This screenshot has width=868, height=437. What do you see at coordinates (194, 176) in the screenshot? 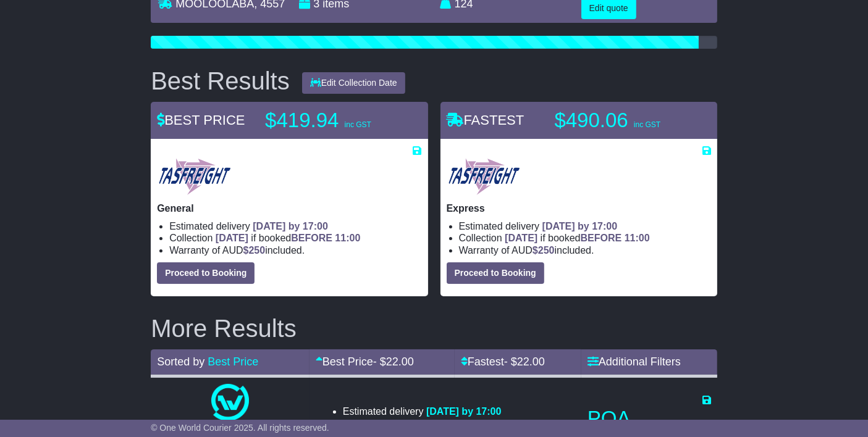
I see `img: Tasfreight: General` at bounding box center [194, 176].